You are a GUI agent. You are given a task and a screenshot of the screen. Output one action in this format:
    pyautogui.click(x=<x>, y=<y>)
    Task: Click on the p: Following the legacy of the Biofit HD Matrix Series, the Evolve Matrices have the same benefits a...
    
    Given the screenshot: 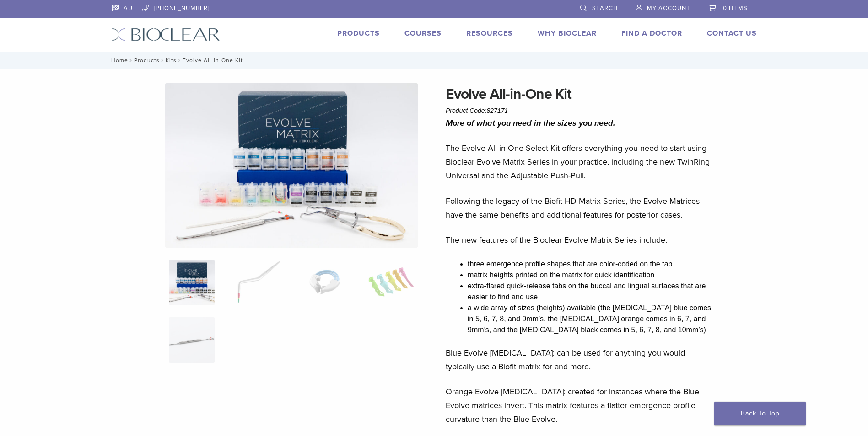 What is the action you would take?
    pyautogui.click(x=581, y=208)
    